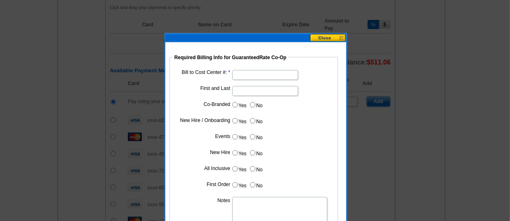 This screenshot has width=510, height=221. What do you see at coordinates (203, 153) in the screenshot?
I see `label: New Hire` at bounding box center [203, 153].